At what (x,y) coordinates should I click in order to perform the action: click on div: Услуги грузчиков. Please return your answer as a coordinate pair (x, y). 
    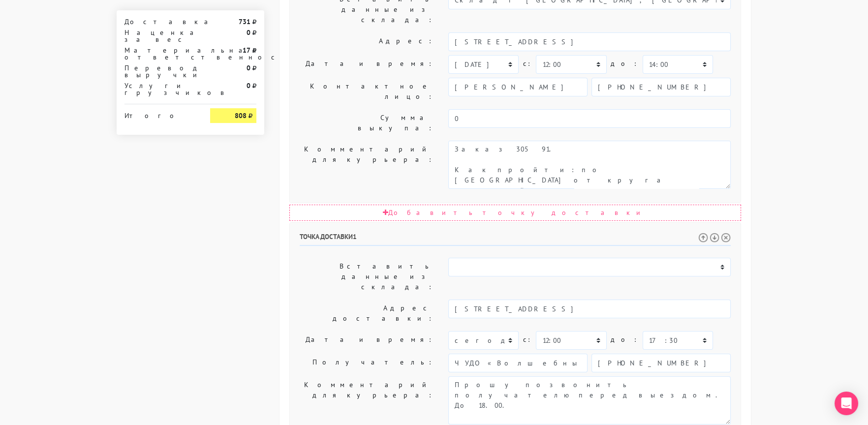
    Looking at the image, I should click on (160, 89).